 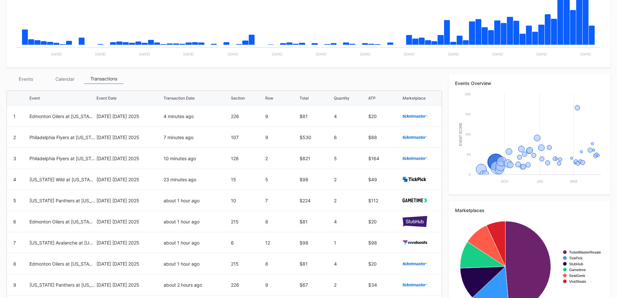 I want to click on img: gametime.svg, so click(x=415, y=200).